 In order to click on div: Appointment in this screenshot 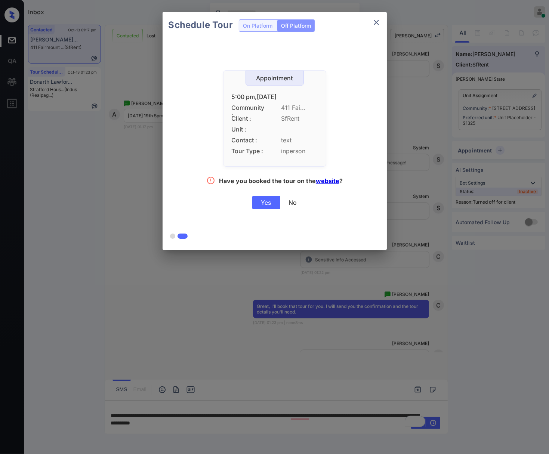, I will do `click(275, 78)`.